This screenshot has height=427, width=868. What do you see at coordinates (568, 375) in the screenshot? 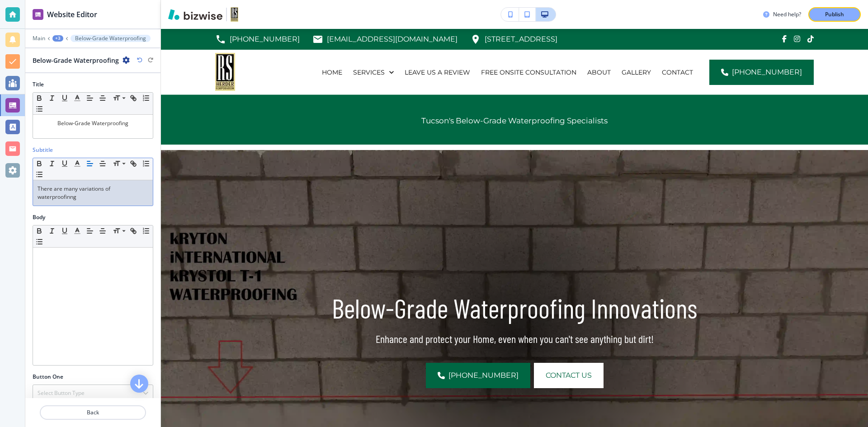
I see `button: Contact Us` at bounding box center [568, 375].